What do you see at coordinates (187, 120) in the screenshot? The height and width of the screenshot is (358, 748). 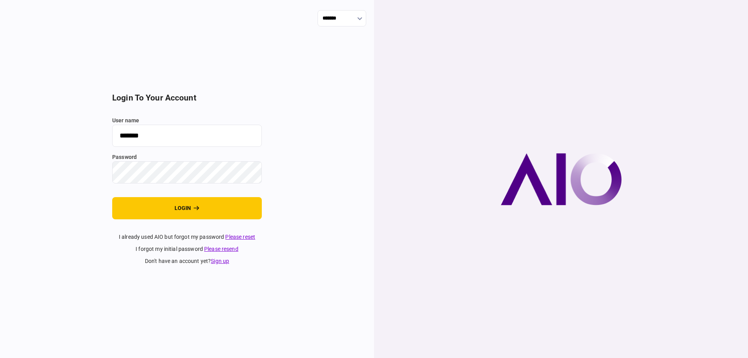 I see `label: user name` at bounding box center [187, 120].